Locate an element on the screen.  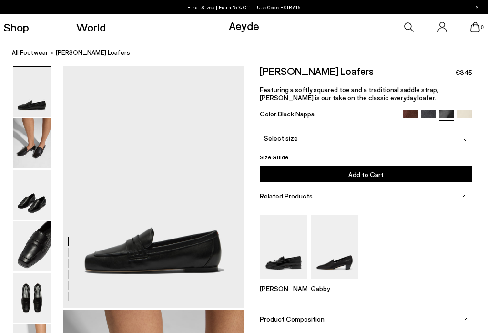
nav: breadcrumb is located at coordinates (250, 53).